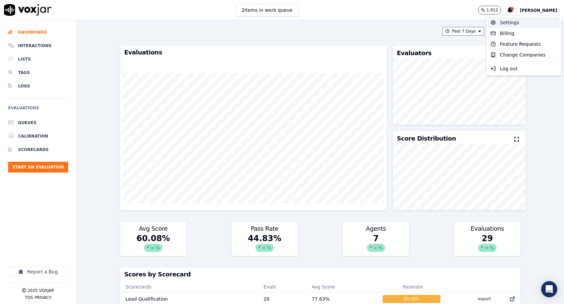  Describe the element at coordinates (38, 123) in the screenshot. I see `li: Queues` at that location.